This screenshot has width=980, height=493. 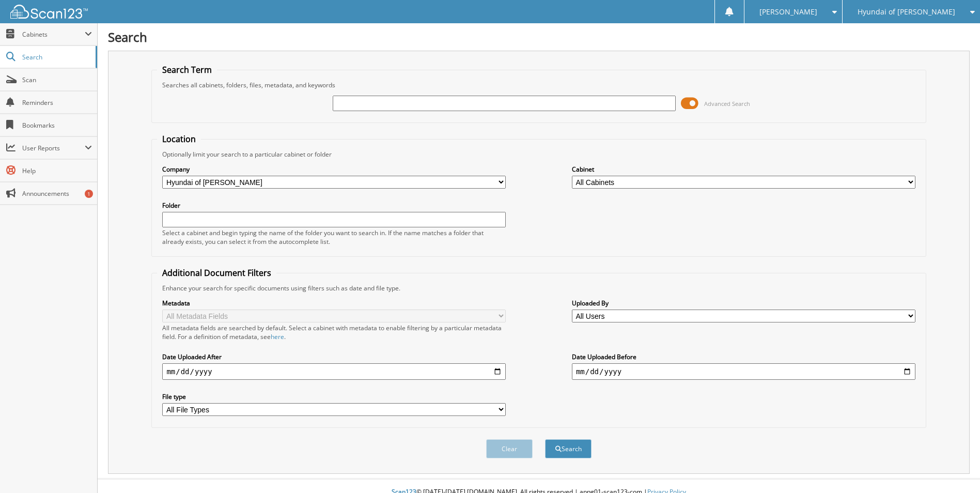 I want to click on span: Bookmarks, so click(x=57, y=125).